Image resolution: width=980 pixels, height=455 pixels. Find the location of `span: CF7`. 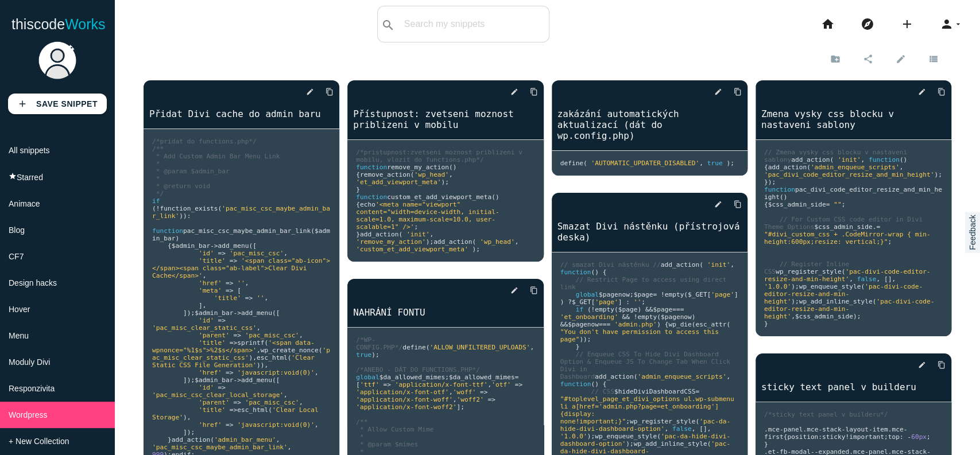

span: CF7 is located at coordinates (16, 256).